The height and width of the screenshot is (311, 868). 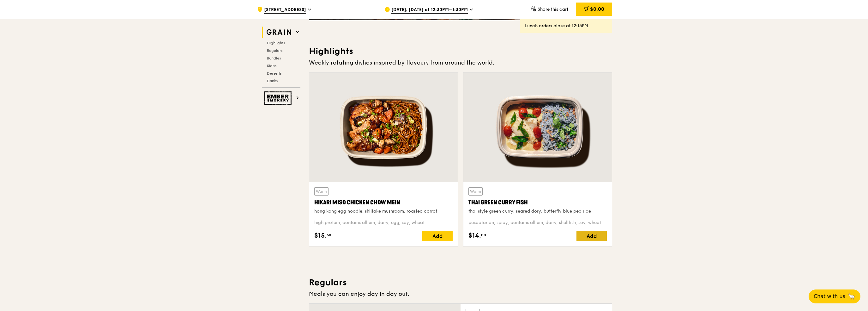 What do you see at coordinates (274, 58) in the screenshot?
I see `span: Bundles` at bounding box center [274, 58].